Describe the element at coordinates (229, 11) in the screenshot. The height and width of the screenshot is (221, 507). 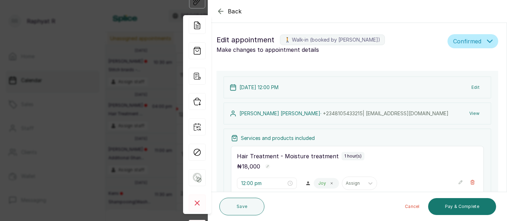
I see `button: Back` at that location.